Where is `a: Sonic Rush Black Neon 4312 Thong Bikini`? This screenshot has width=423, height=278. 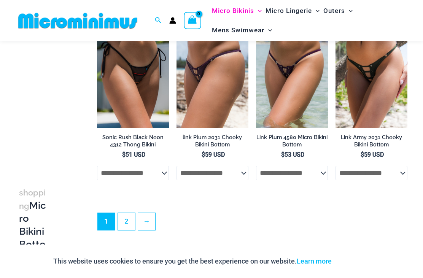 a: Sonic Rush Black Neon 4312 Thong Bikini is located at coordinates (133, 142).